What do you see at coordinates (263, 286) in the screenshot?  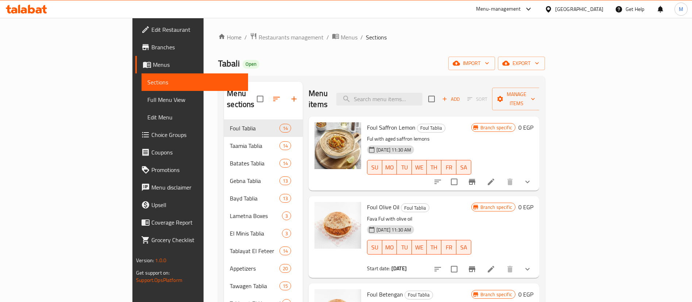 I see `div: Tawagen Tablia15` at bounding box center [263, 286].